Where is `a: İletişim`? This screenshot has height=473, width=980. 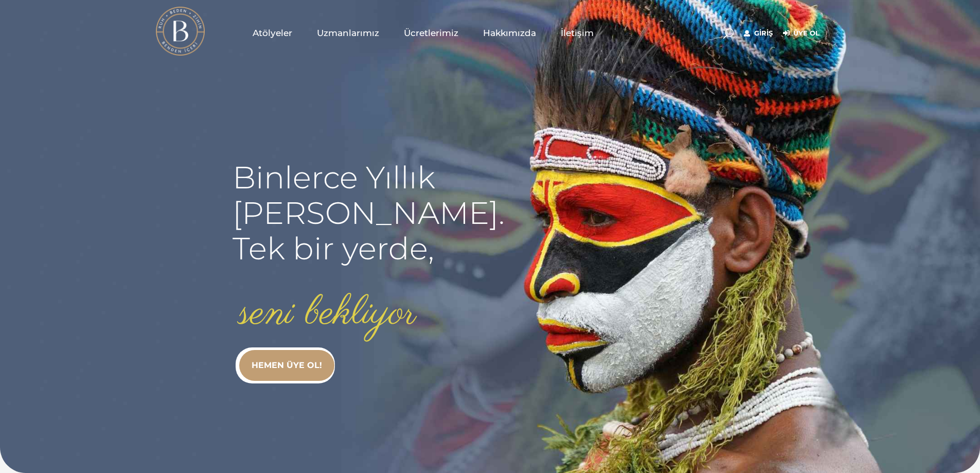 a: İletişim is located at coordinates (577, 33).